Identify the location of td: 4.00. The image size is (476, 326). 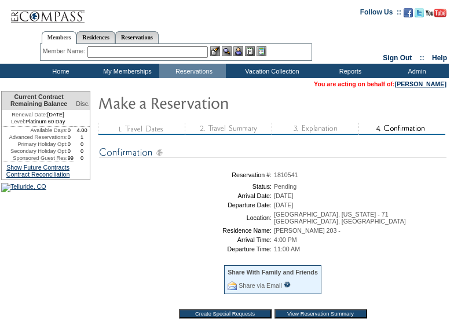
(82, 130).